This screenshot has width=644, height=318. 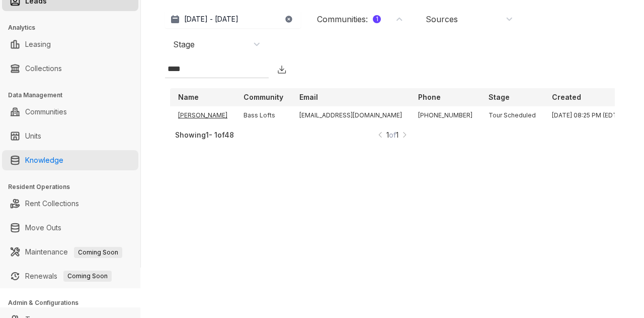 I want to click on div: Stage, so click(x=184, y=44).